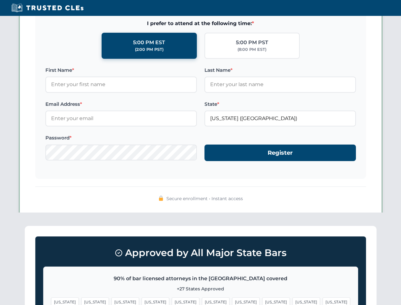 This screenshot has width=401, height=305. I want to click on h3: Approved by All Major State Bars, so click(201, 253).